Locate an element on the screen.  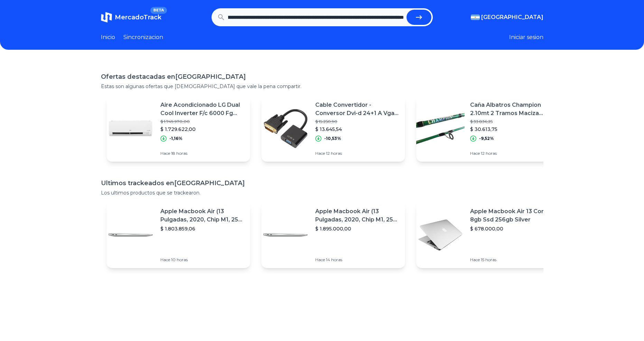
p: Los ultimos productos que se trackearon. is located at coordinates (322, 193).